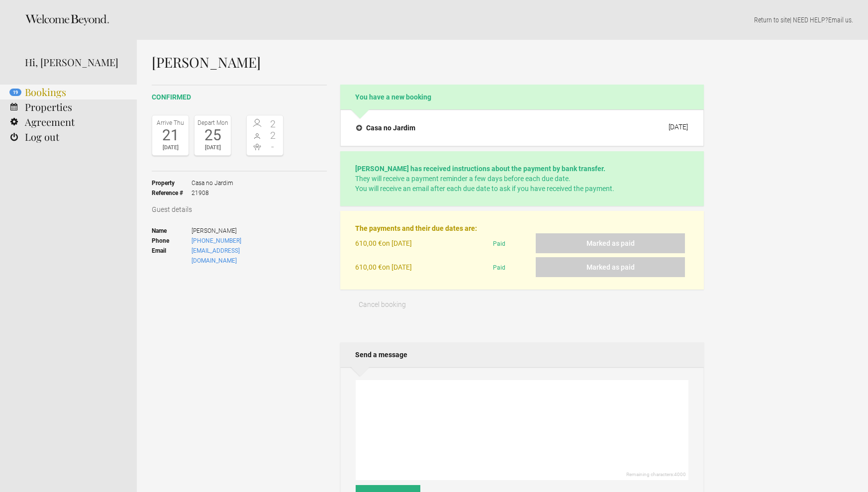 The width and height of the screenshot is (868, 492). I want to click on span: Casa no Jardim, so click(212, 183).